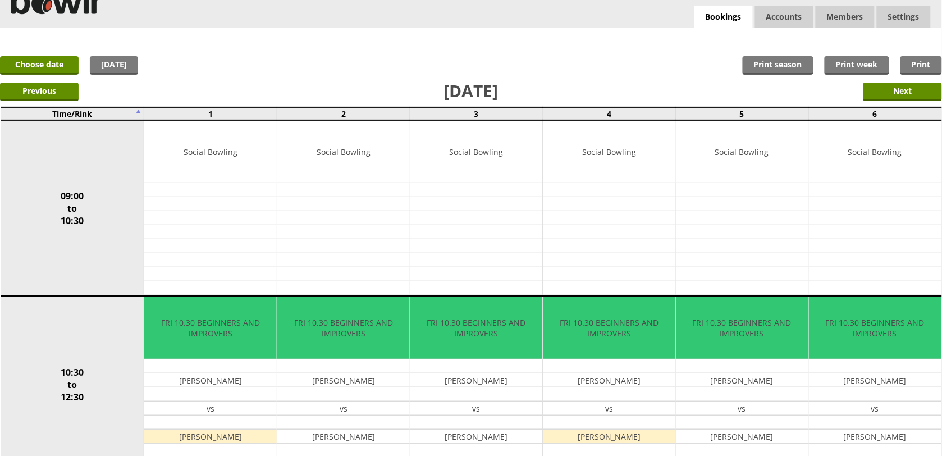 The image size is (942, 456). I want to click on td: 2, so click(344, 113).